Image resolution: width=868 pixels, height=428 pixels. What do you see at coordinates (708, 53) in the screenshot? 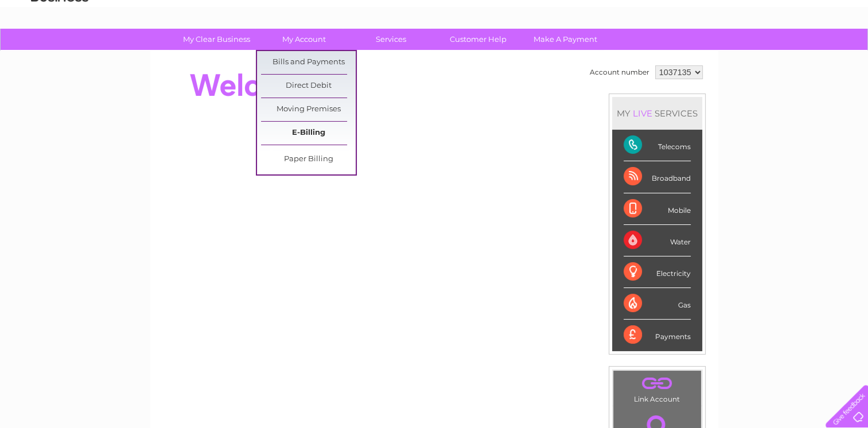
I see `a: Energy` at bounding box center [708, 53].